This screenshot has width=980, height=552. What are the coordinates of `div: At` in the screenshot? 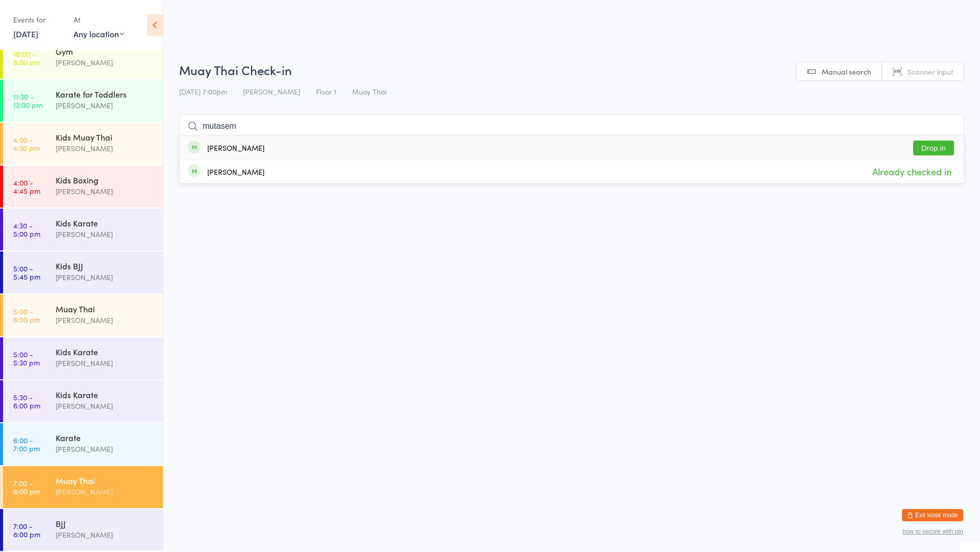 It's located at (98, 19).